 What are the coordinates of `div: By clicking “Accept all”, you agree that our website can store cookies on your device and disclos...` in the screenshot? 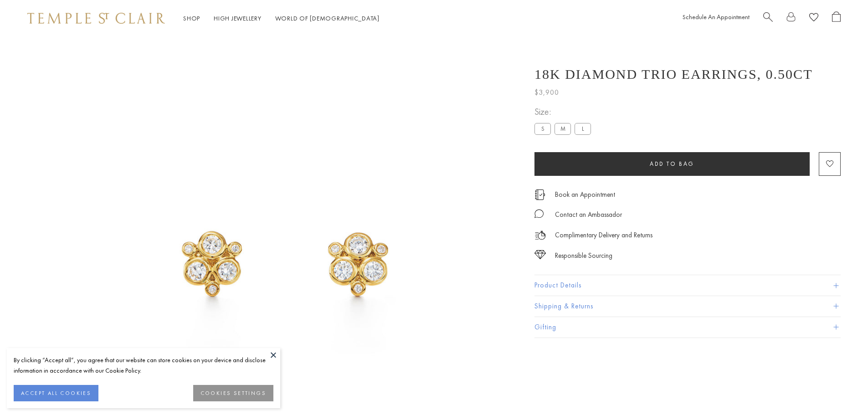 It's located at (144, 365).